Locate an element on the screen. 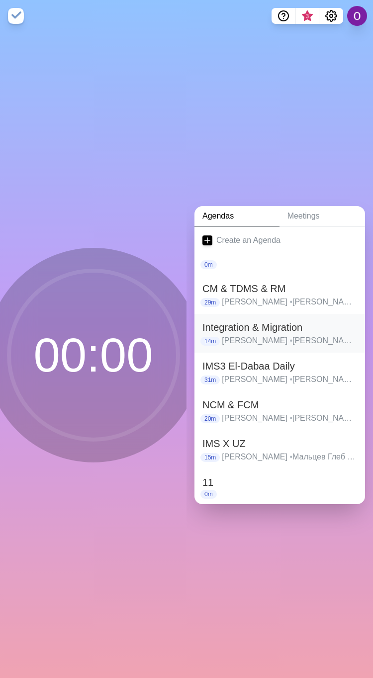  h2: CM & TDMS & RM is located at coordinates (279, 289).